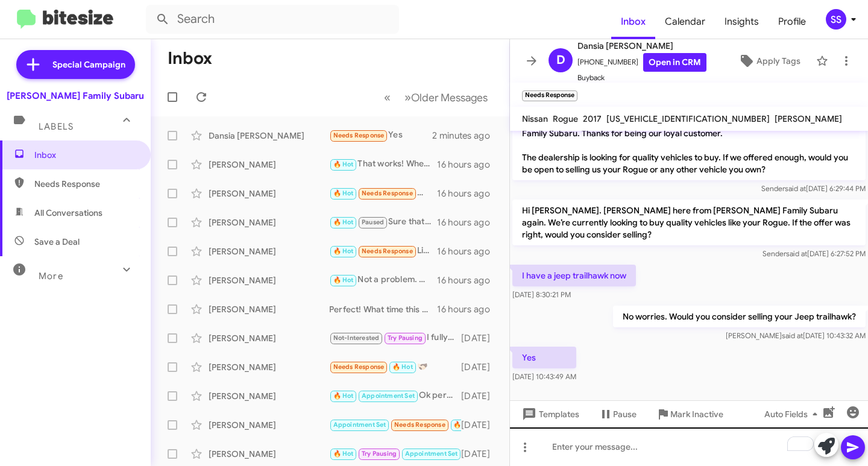  Describe the element at coordinates (394, 453) in the screenshot. I see `div: No problem at all! Just let us know when you're on your way, and we'll be ready for you. Safe tra...` at that location.